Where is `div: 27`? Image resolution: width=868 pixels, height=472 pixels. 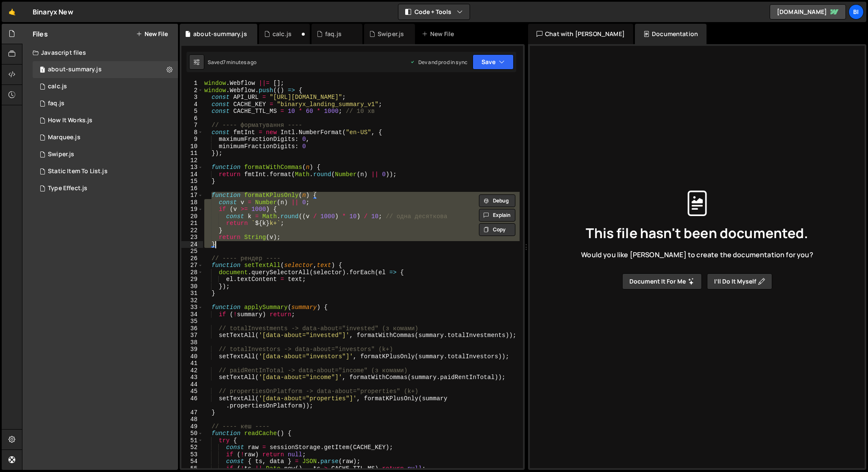 div: 27 is located at coordinates (192, 265).